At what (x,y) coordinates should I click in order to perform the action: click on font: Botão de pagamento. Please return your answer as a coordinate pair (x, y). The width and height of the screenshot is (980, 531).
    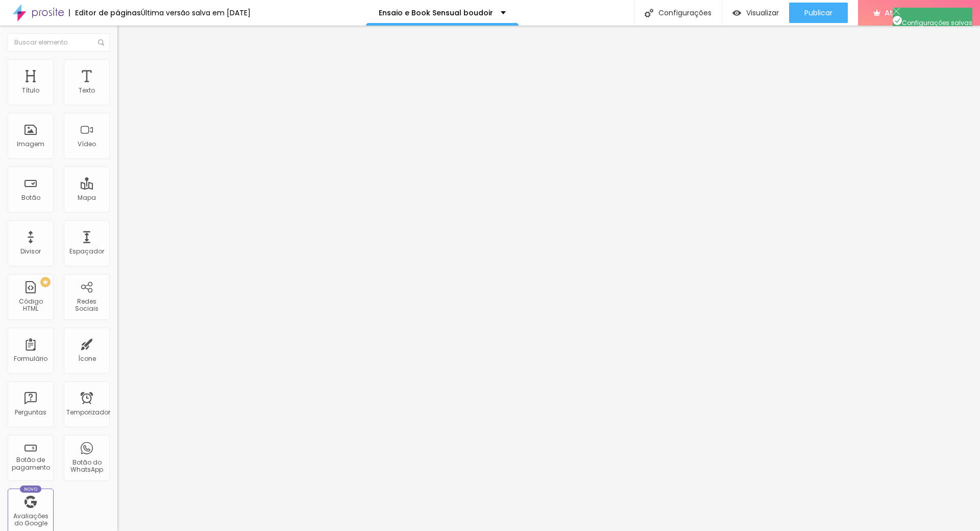
    Looking at the image, I should click on (31, 462).